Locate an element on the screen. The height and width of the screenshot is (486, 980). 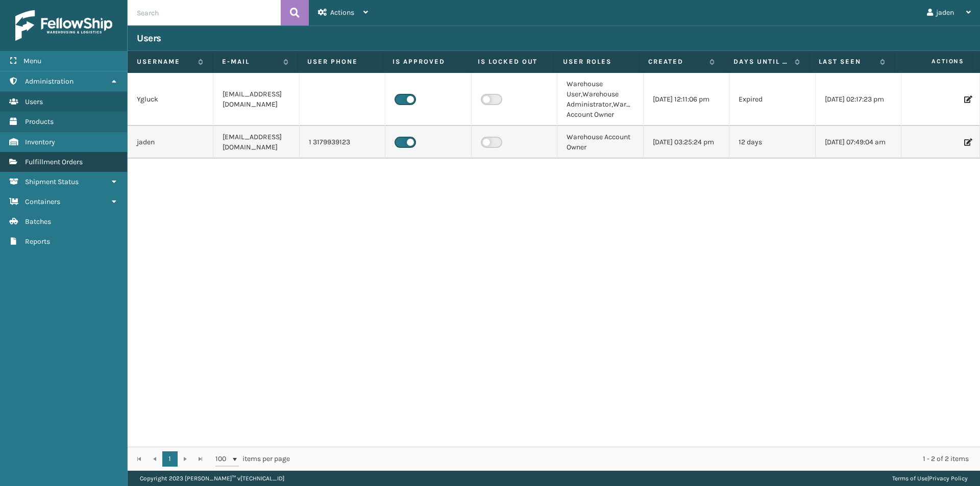
span: Administration is located at coordinates (49, 81).